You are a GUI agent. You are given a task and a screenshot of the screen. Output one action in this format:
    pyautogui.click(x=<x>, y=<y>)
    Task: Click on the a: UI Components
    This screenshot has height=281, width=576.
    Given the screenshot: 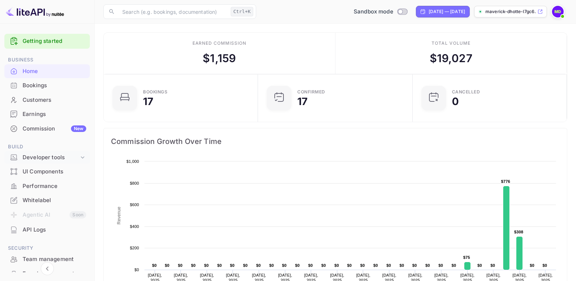 What is the action you would take?
    pyautogui.click(x=47, y=171)
    